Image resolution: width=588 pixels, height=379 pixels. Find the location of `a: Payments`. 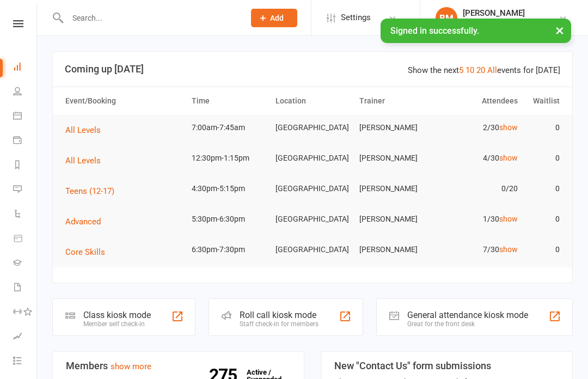

a: Payments is located at coordinates (25, 141).